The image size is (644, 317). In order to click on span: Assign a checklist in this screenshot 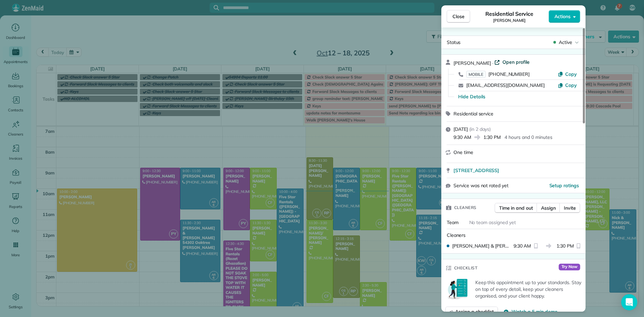, I will do `click(475, 311)`.